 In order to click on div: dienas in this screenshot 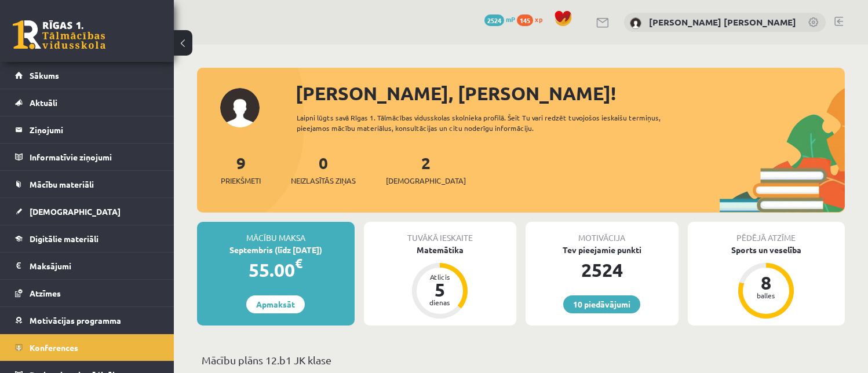, I will do `click(440, 302)`.